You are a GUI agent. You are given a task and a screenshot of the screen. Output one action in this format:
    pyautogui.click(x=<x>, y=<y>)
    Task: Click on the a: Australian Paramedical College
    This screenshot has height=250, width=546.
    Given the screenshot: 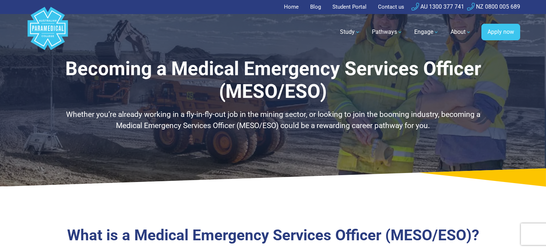 What is the action you would take?
    pyautogui.click(x=48, y=32)
    